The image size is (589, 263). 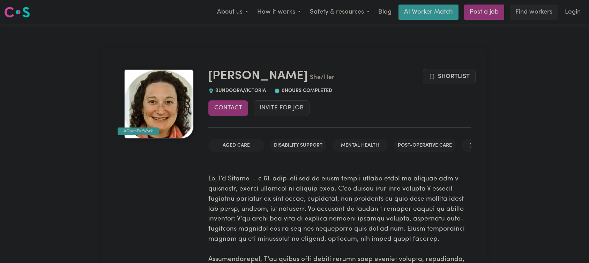 I want to click on div: #OpenForWork, so click(x=138, y=131).